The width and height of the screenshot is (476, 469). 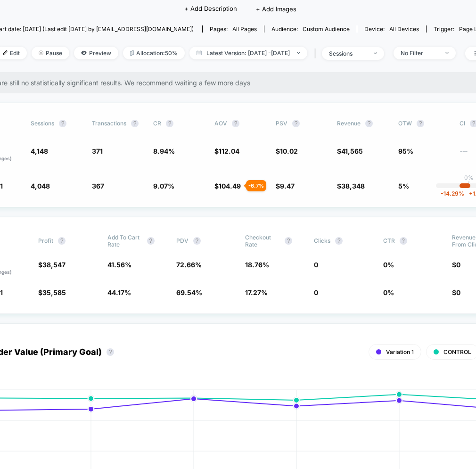 I want to click on span: Checkout Rate, so click(x=262, y=241).